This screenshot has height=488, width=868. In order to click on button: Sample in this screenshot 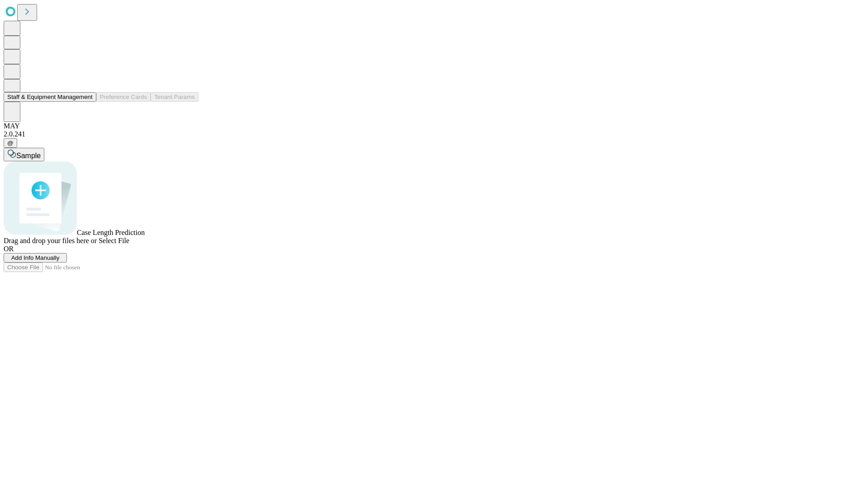, I will do `click(24, 155)`.